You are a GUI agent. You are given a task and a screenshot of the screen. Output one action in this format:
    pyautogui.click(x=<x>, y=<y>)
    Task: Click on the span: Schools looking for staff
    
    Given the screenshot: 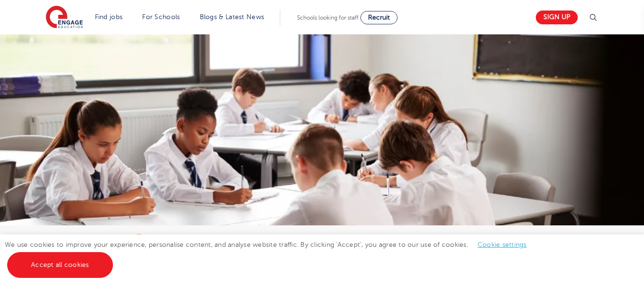 What is the action you would take?
    pyautogui.click(x=327, y=18)
    